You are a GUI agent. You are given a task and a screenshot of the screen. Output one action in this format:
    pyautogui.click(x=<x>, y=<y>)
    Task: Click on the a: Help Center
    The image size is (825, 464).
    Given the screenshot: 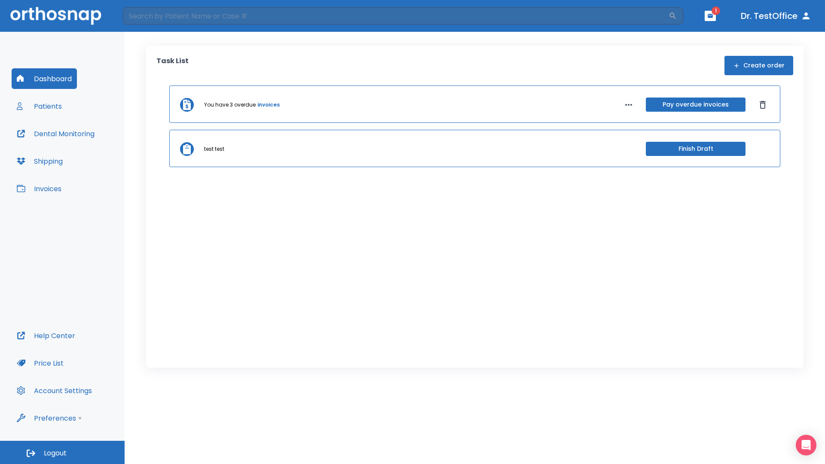 What is the action you would take?
    pyautogui.click(x=46, y=336)
    